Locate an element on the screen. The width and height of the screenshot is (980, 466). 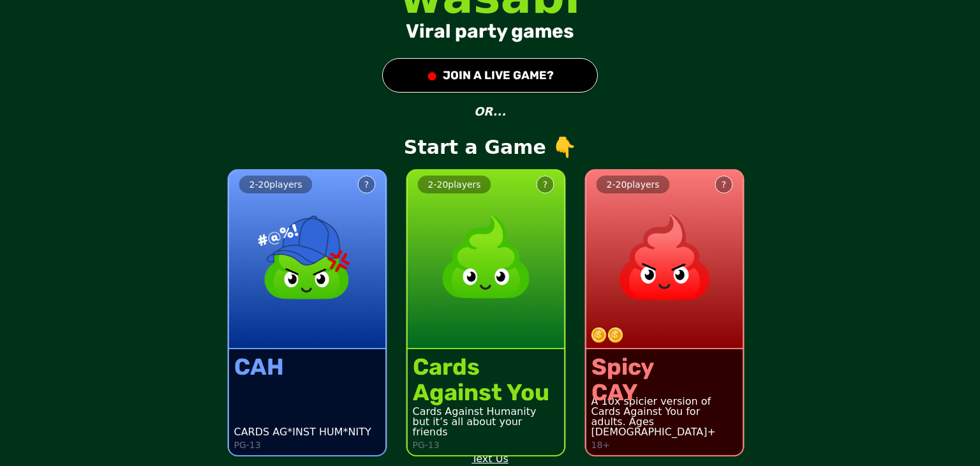
div: Cards Against Humanity is located at coordinates (486, 412).